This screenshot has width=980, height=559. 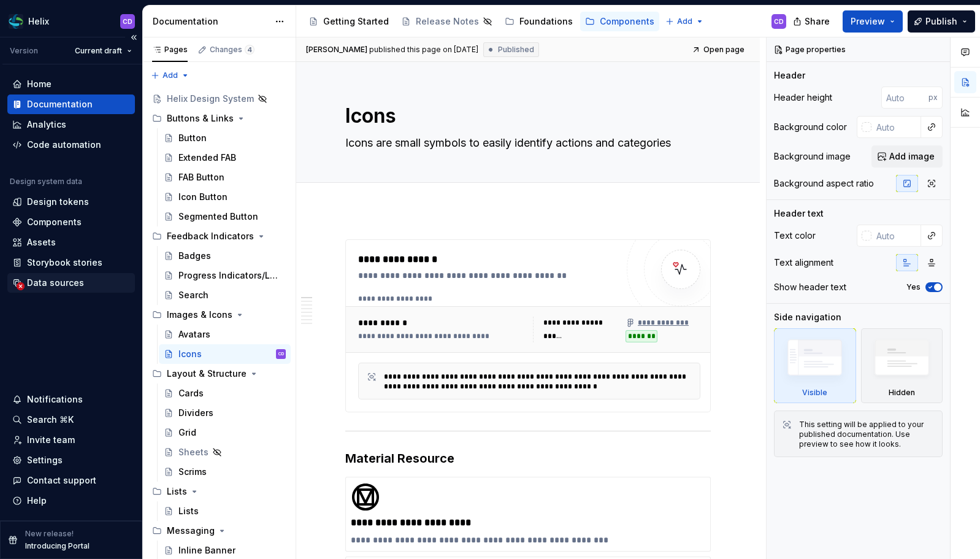 What do you see at coordinates (812, 21) in the screenshot?
I see `button: Share` at bounding box center [812, 21].